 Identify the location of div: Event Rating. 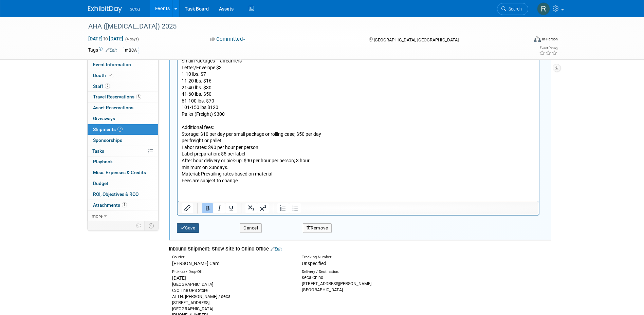
(549, 48).